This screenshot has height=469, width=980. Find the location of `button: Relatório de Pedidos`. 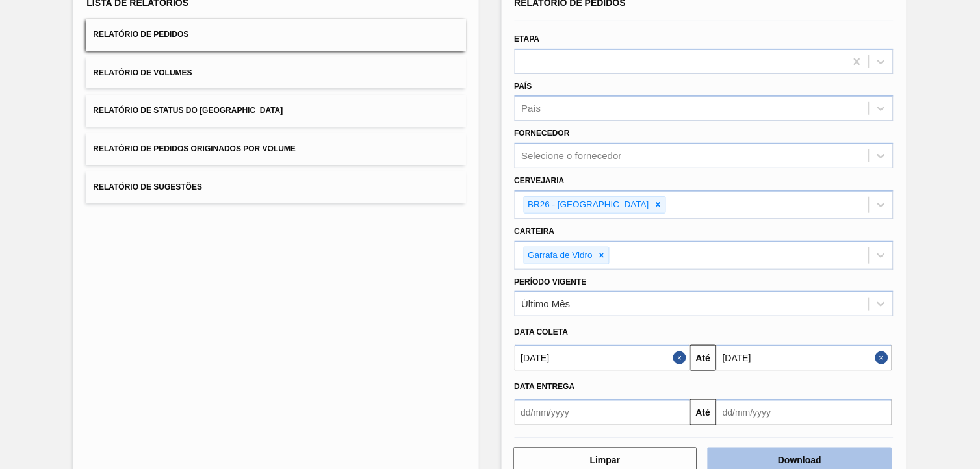

button: Relatório de Pedidos is located at coordinates (276, 34).